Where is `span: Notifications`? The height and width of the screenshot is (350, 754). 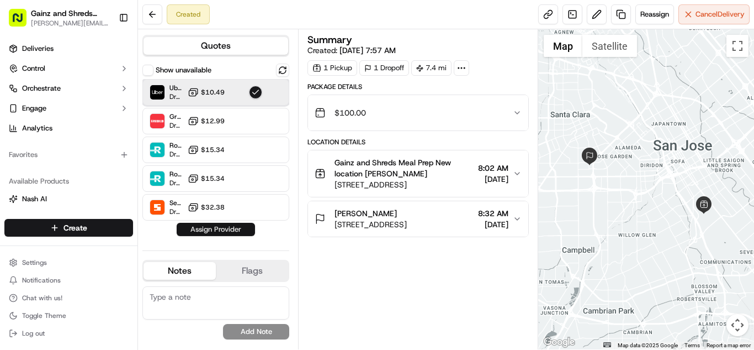 span: Notifications is located at coordinates (41, 280).